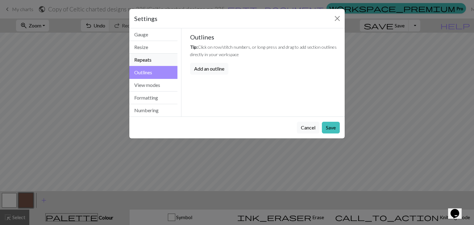 The image size is (474, 225). I want to click on h5: Outlines, so click(265, 37).